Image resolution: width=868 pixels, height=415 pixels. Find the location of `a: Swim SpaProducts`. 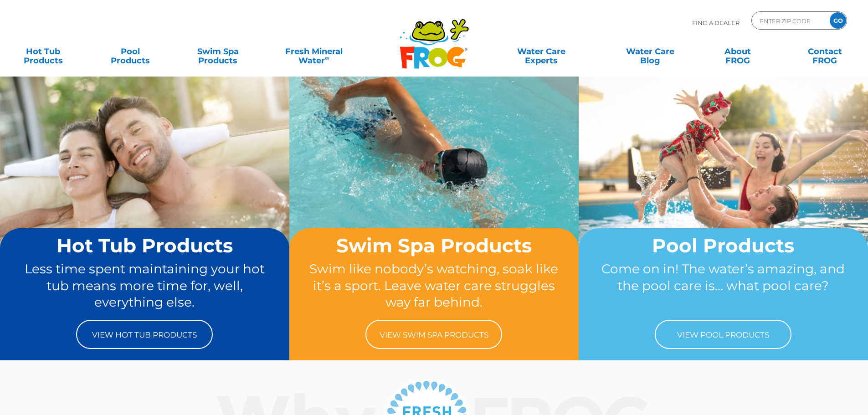

a: Swim SpaProducts is located at coordinates (218, 51).